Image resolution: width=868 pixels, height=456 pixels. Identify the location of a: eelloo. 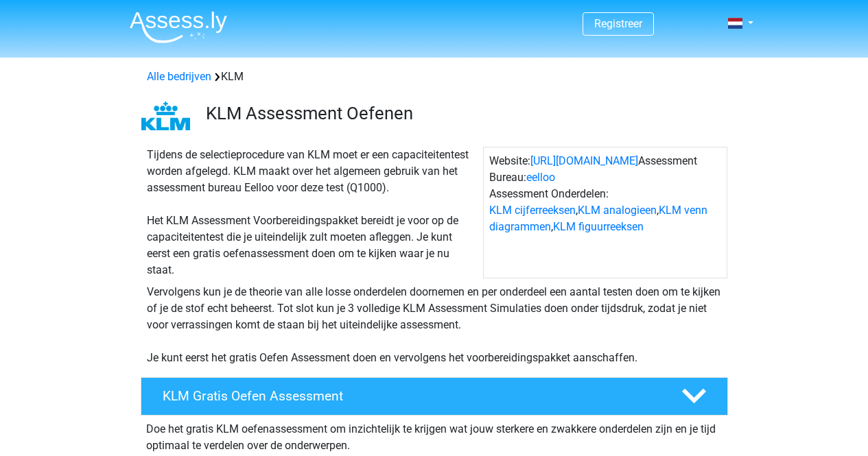
(540, 177).